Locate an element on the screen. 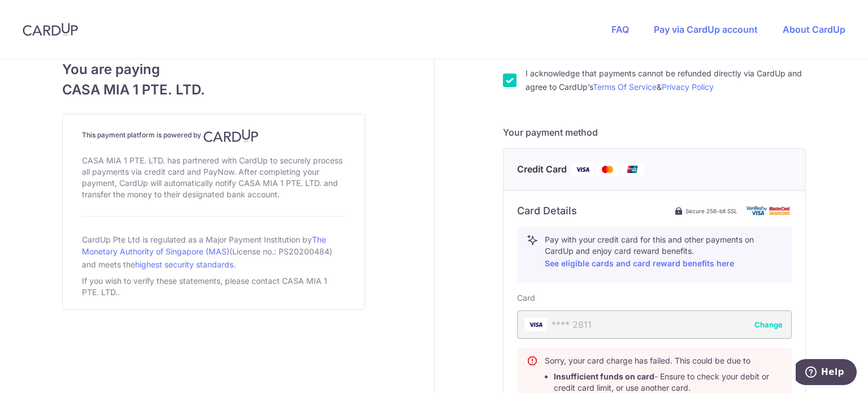  div: CASA MIA 1 PTE. LTD. has partnered with CardUp to securely process all payments via credit card a... is located at coordinates (214, 178).